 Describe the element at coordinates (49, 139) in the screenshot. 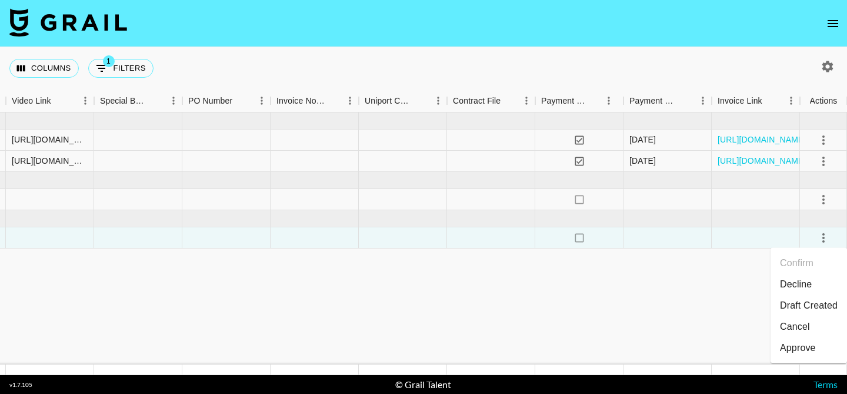

I see `div: https://www.tiktok.com/@sadie.brooklyn/video/7537774683618282807?_r=1&_t=ZT-8yp5PUIimZK` at that location.